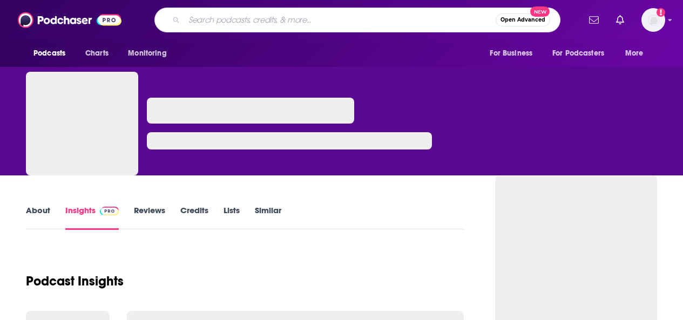 The image size is (683, 320). What do you see at coordinates (97, 53) in the screenshot?
I see `a: Charts` at bounding box center [97, 53].